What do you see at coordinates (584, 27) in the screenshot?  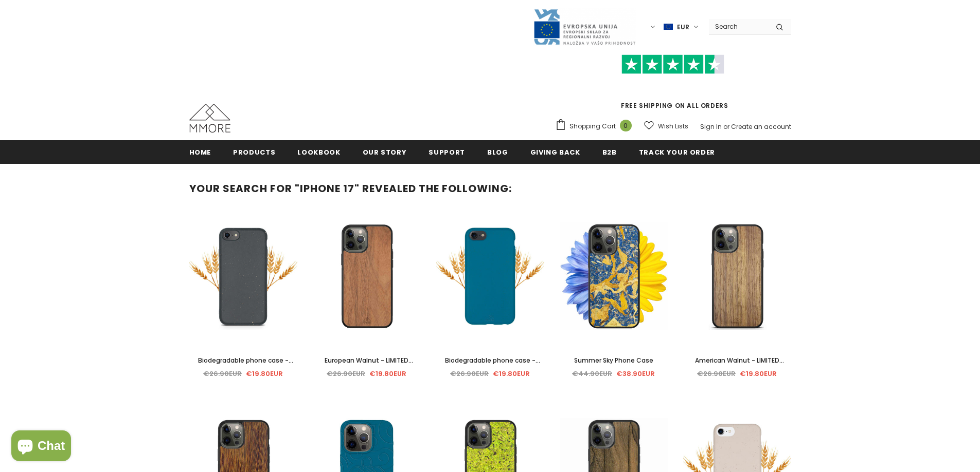 I see `img: Javni Razpis` at bounding box center [584, 27].